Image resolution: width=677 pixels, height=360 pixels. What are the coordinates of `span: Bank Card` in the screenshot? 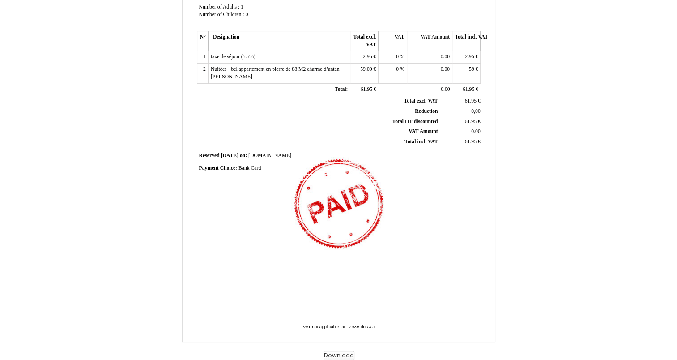 It's located at (250, 168).